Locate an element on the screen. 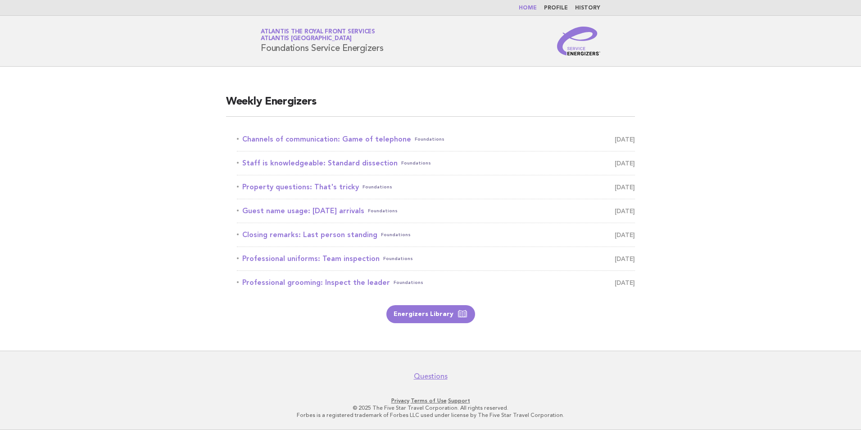  a: Privacy is located at coordinates (401, 401).